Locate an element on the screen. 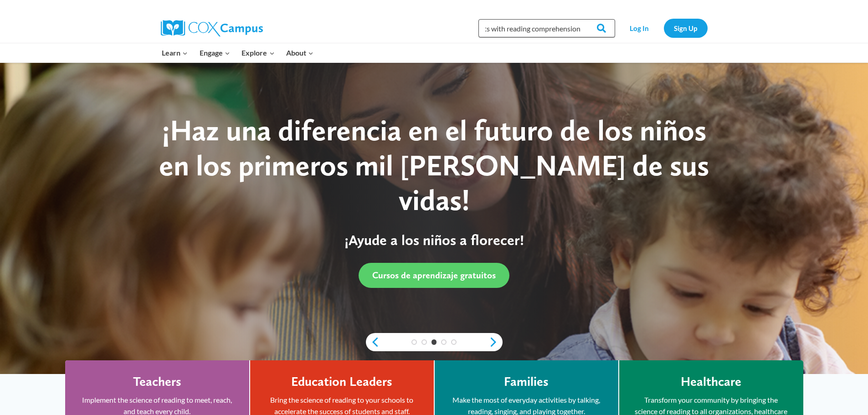 This screenshot has height=415, width=868. a: 5 is located at coordinates (454, 342).